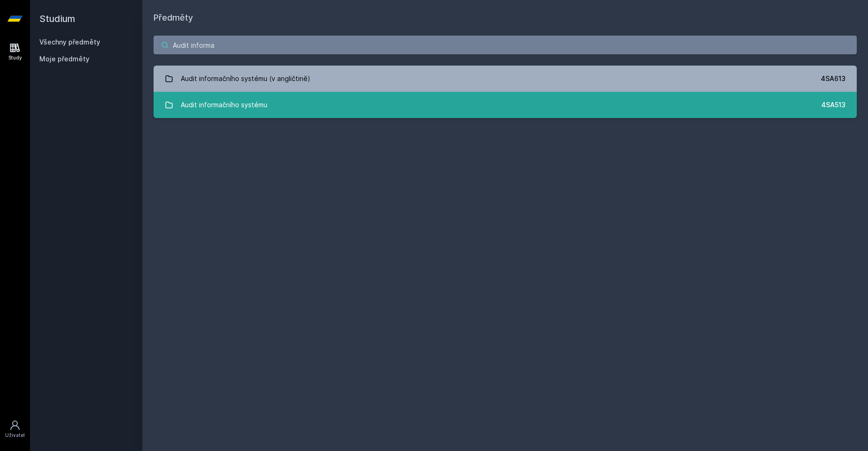 The height and width of the screenshot is (451, 868). What do you see at coordinates (70, 41) in the screenshot?
I see `a: Všechny předměty` at bounding box center [70, 41].